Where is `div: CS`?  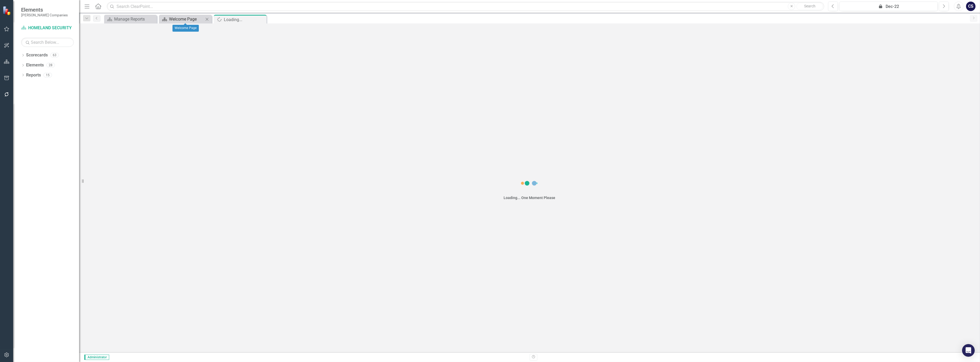
div: CS is located at coordinates (971, 7).